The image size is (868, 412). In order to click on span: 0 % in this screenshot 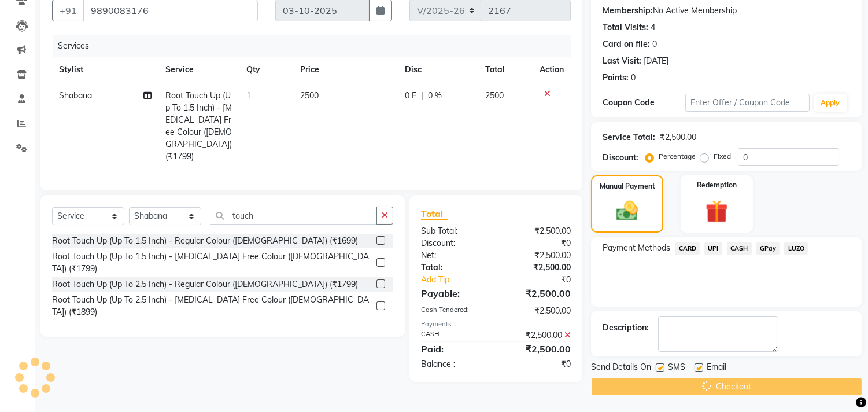, I will do `click(434, 95)`.